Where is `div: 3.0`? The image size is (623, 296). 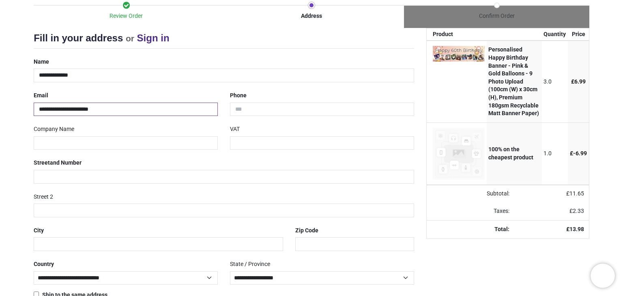 div: 3.0 is located at coordinates (554, 82).